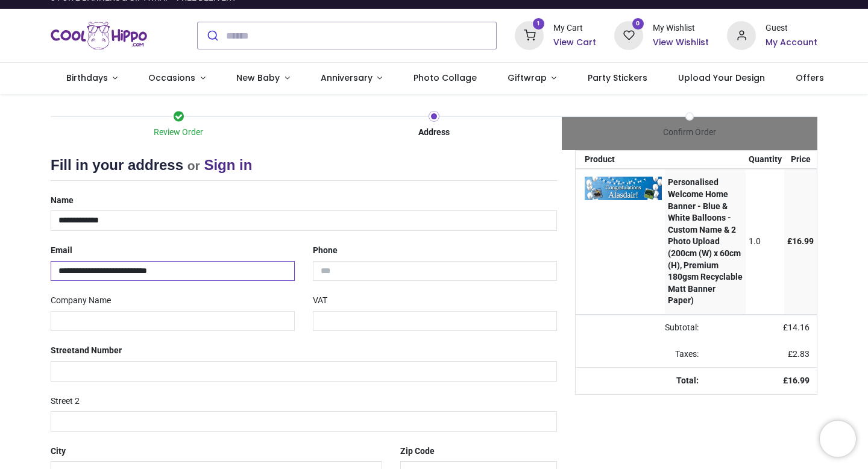  Describe the element at coordinates (765, 242) in the screenshot. I see `div: 1.0` at that location.